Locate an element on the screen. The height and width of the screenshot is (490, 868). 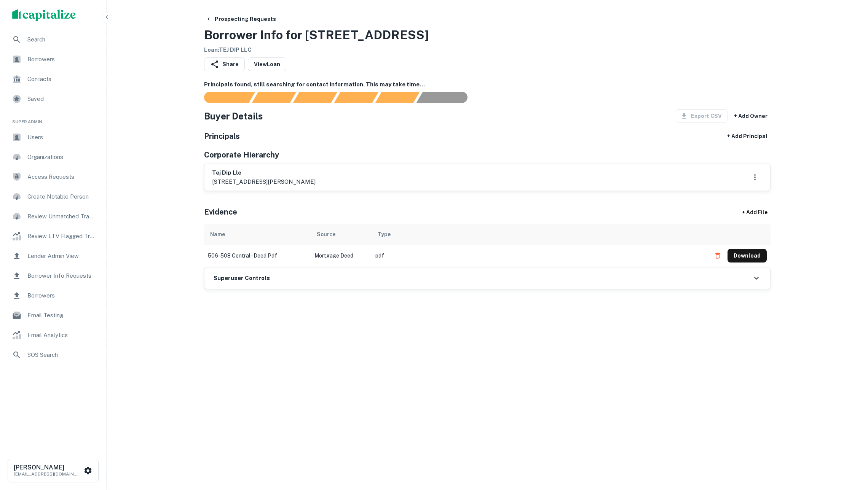
th: Source is located at coordinates (341, 234).